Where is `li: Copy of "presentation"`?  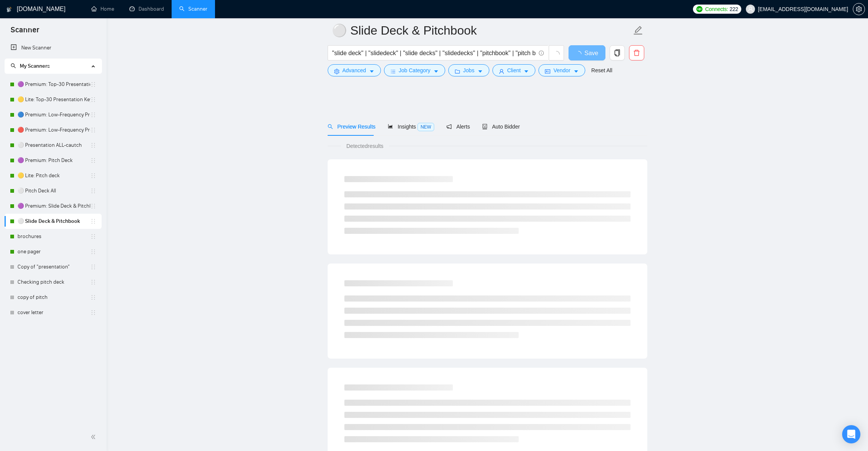 li: Copy of "presentation" is located at coordinates (53, 267).